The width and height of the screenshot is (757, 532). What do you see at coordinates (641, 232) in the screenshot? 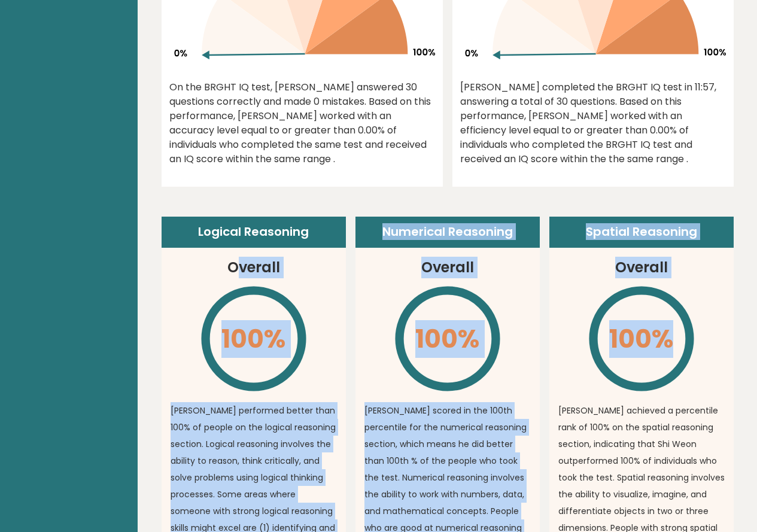
I see `header: Spatial Reasoning` at bounding box center [641, 232].